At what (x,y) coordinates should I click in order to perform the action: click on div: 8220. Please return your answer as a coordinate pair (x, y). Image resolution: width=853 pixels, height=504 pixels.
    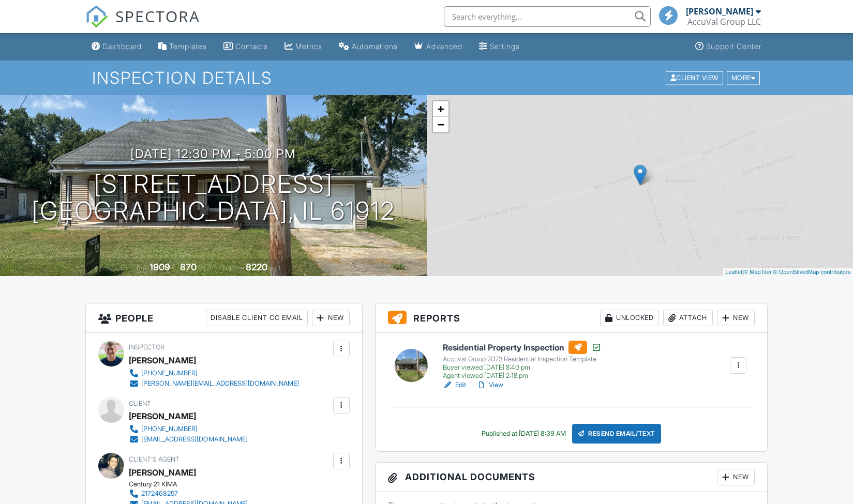
    Looking at the image, I should click on (257, 267).